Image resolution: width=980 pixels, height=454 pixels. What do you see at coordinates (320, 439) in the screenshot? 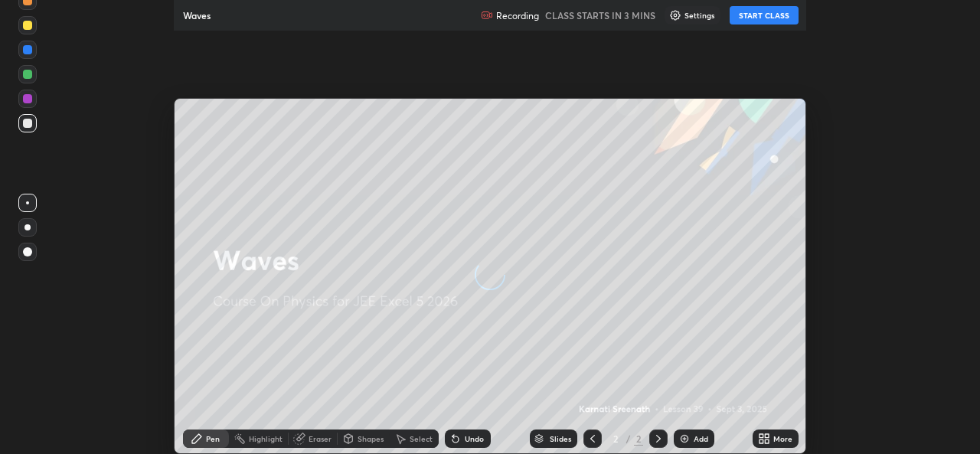
I see `div: Eraser` at bounding box center [320, 439].